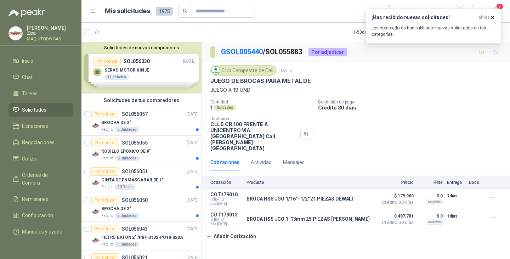 This screenshot has height=259, width=510. Describe the element at coordinates (396, 196) in the screenshot. I see `span: $ 179.900` at that location.